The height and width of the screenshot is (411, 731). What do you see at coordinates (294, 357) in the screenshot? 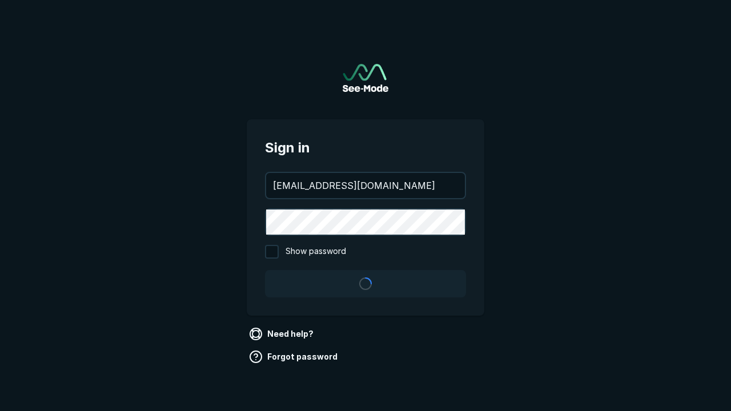
I see `a: Forgot password` at bounding box center [294, 357].